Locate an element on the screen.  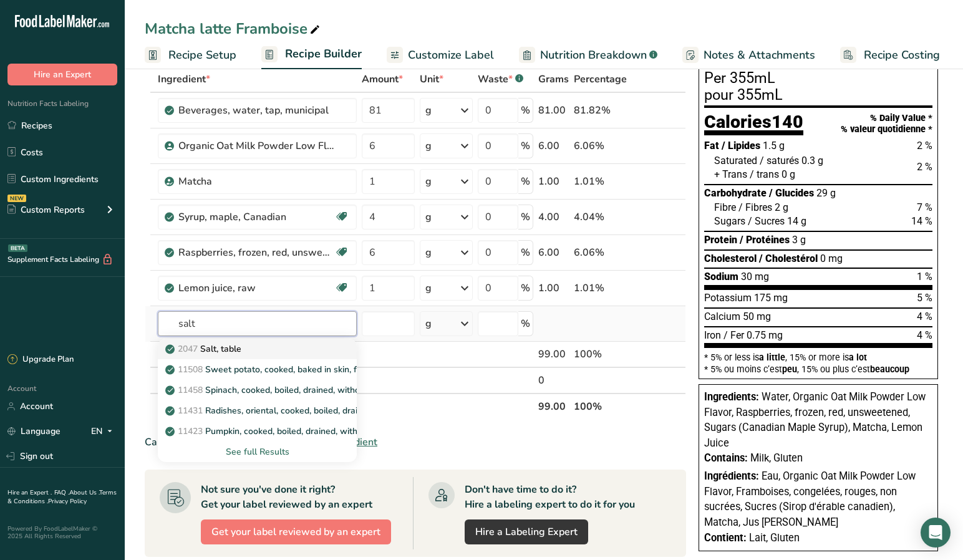
span: Contient: is located at coordinates (725, 538).